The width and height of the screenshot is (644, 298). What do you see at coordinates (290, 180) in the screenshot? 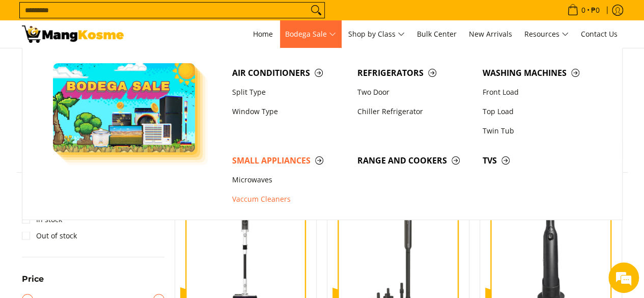
I see `a: Microwaves` at bounding box center [290, 180].